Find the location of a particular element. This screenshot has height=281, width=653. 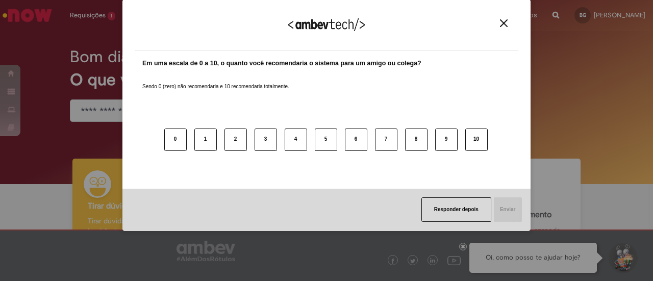

button: 9 is located at coordinates (446, 140).